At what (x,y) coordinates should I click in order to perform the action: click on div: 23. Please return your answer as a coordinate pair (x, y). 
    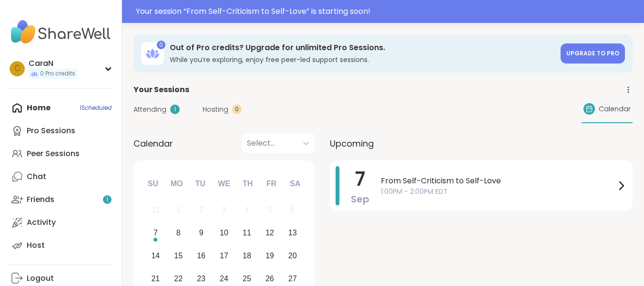
    Looking at the image, I should click on (201, 278).